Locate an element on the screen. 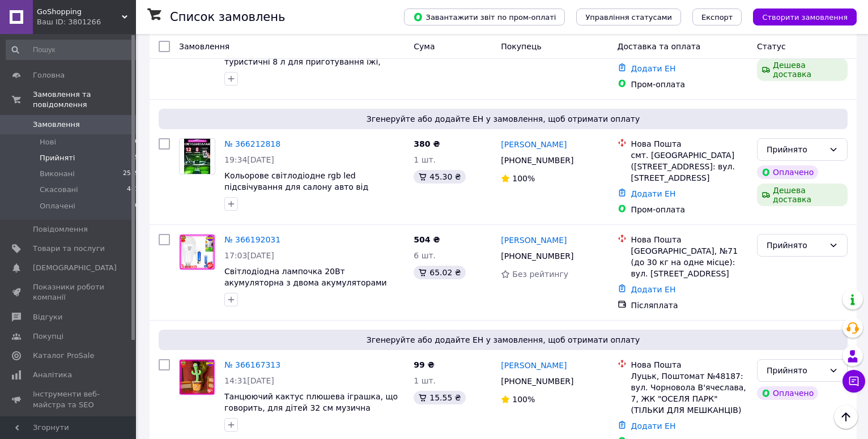 The image size is (868, 439). span: Повідомлення is located at coordinates (60, 229).